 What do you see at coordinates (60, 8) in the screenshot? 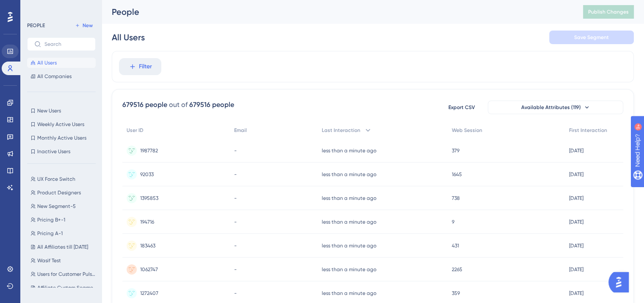
I see `div: 9+` at bounding box center [60, 8].